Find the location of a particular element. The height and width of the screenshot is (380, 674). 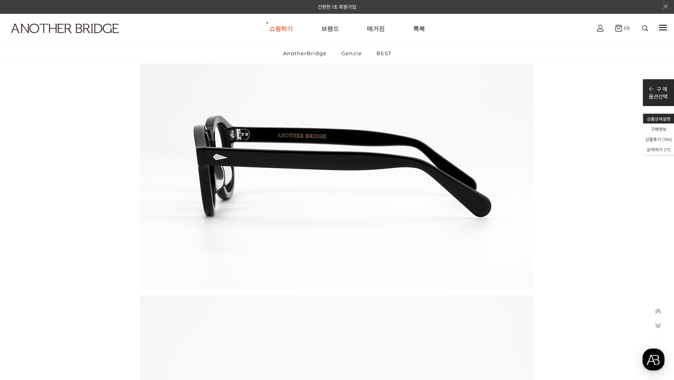

a: 홈 is located at coordinates (27, 260).